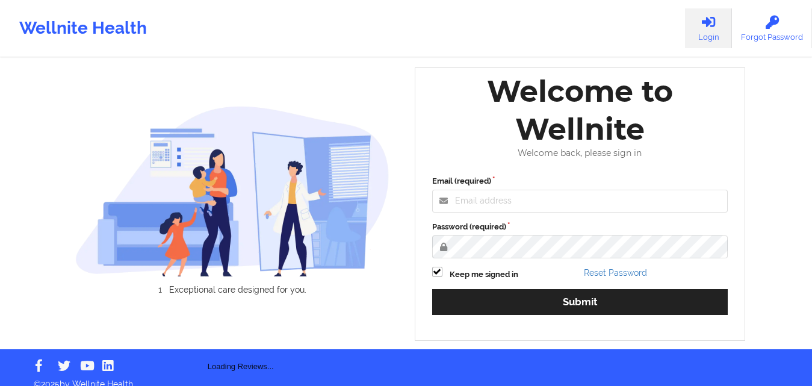 The width and height of the screenshot is (812, 386). Describe the element at coordinates (580, 302) in the screenshot. I see `button: Submit` at that location.